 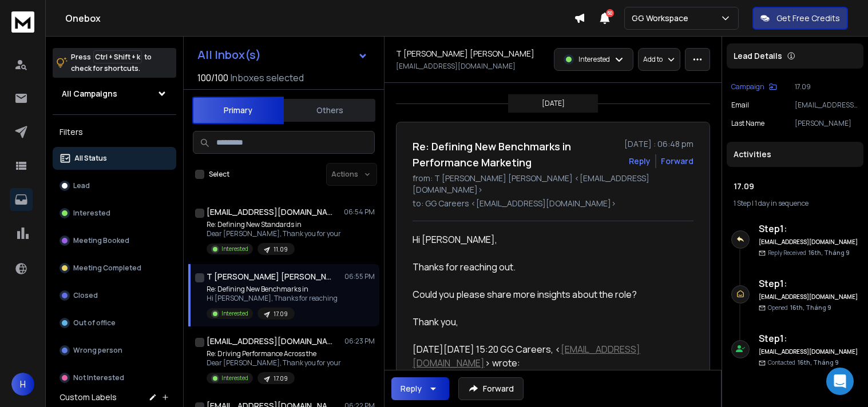 What do you see at coordinates (238, 110) in the screenshot?
I see `button: Primary` at bounding box center [238, 110].